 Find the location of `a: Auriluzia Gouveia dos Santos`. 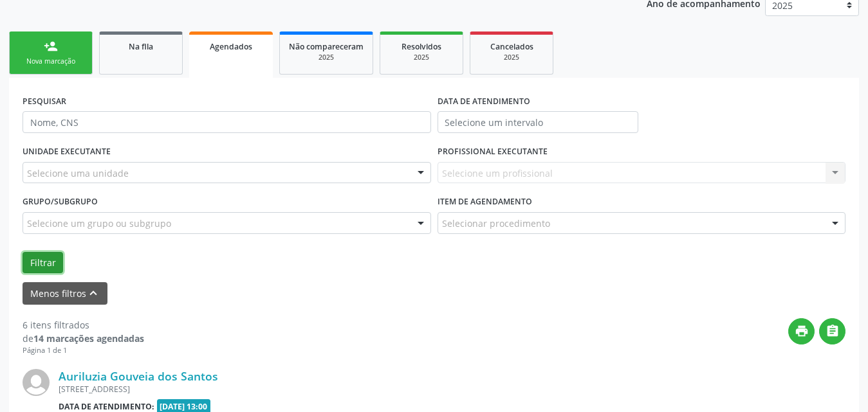

a: Auriluzia Gouveia dos Santos is located at coordinates (139, 376).